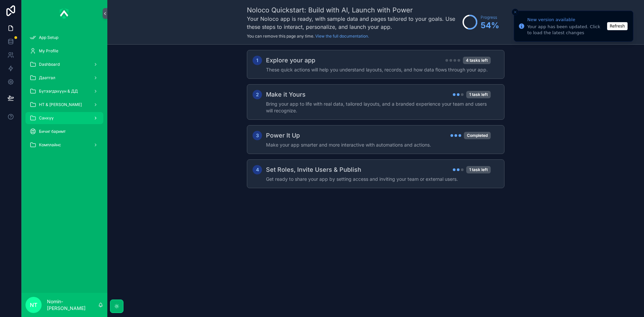 Image resolution: width=644 pixels, height=317 pixels. Describe the element at coordinates (49, 65) in the screenshot. I see `span: Dashboard` at that location.